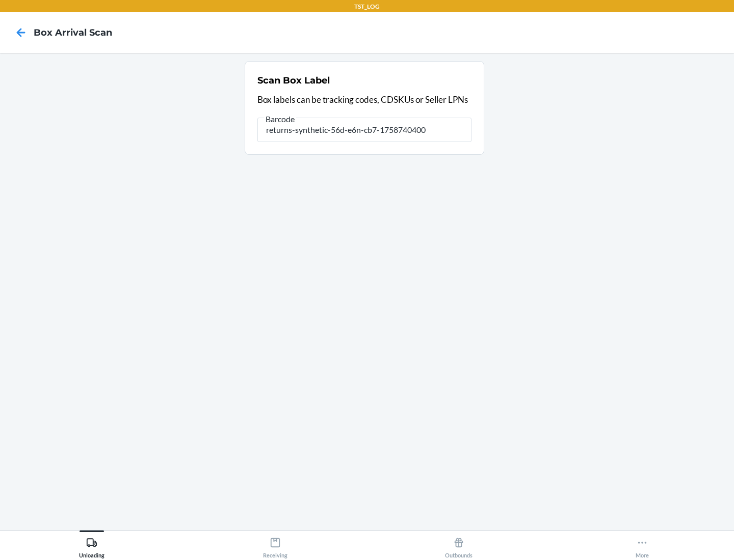  Describe the element at coordinates (459, 545) in the screenshot. I see `button: Outbounds` at that location.